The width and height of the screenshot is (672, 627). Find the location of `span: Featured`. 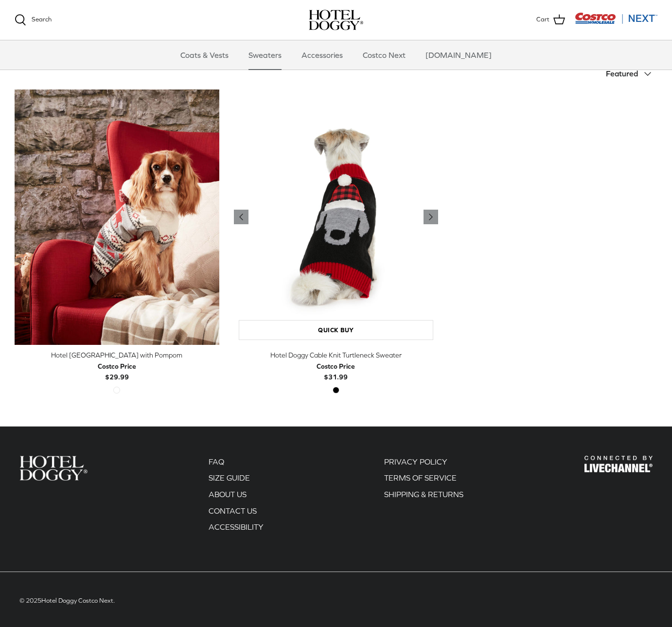

span: Featured is located at coordinates (621, 73).